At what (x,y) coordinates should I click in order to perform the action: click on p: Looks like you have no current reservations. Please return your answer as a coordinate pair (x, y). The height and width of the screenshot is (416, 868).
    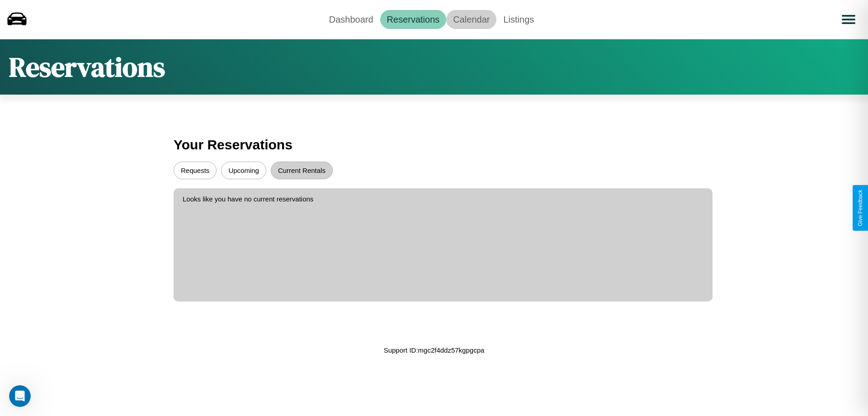
    Looking at the image, I should click on (443, 199).